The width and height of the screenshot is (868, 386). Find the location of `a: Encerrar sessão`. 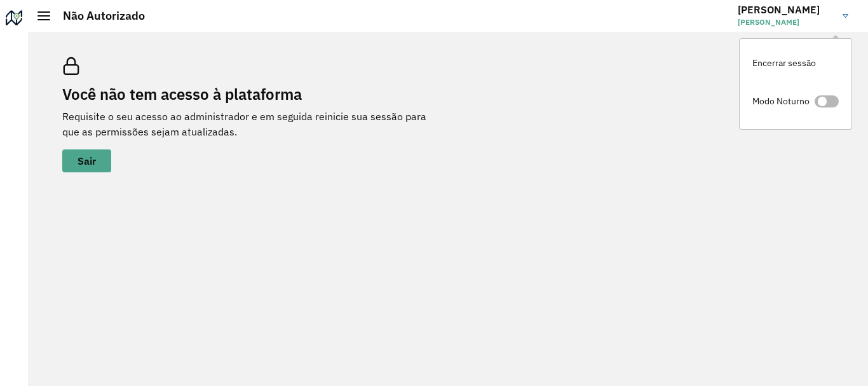

a: Encerrar sessão is located at coordinates (796, 63).